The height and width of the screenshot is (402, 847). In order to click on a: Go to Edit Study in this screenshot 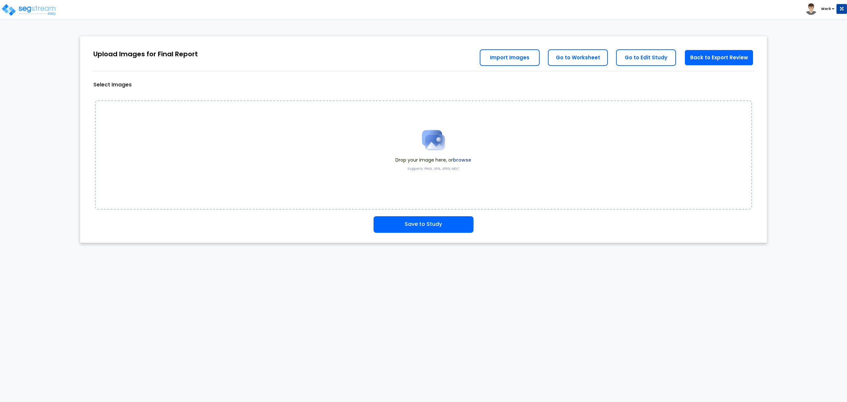, I will do `click(646, 58)`.